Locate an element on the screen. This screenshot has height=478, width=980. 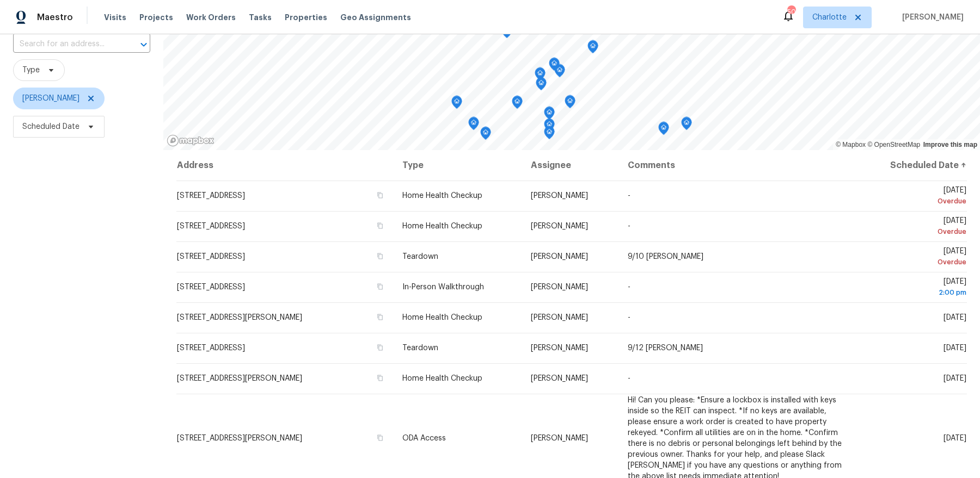
a: Mapbox homepage is located at coordinates (191, 141).